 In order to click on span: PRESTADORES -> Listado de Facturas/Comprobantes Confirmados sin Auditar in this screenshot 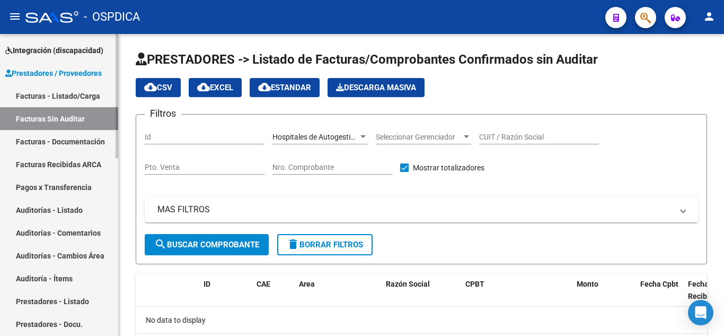, I will do `click(367, 59)`.